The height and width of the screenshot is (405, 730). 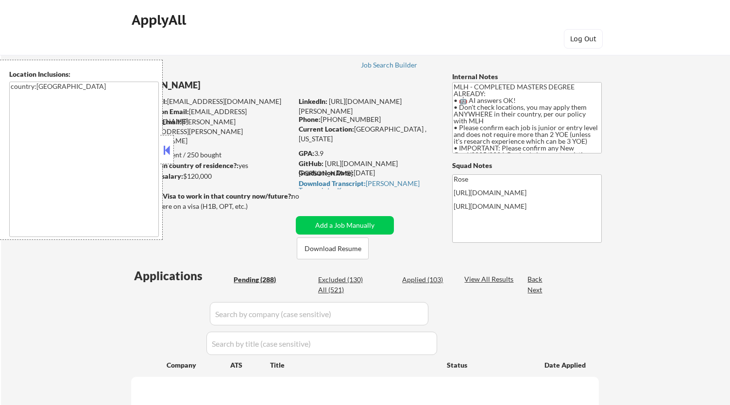 What do you see at coordinates (535, 290) in the screenshot?
I see `div: Next` at bounding box center [535, 290].